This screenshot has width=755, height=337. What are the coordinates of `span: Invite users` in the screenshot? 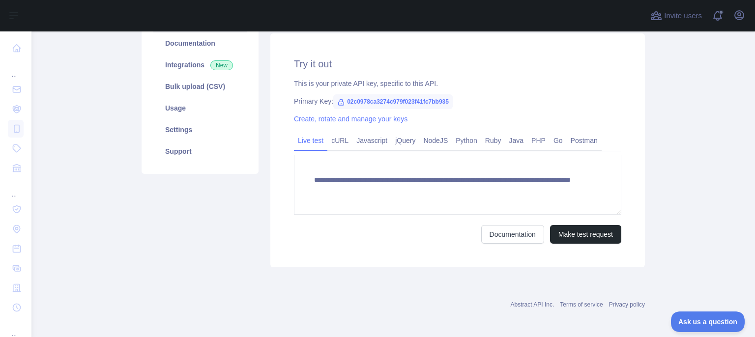 It's located at (683, 16).